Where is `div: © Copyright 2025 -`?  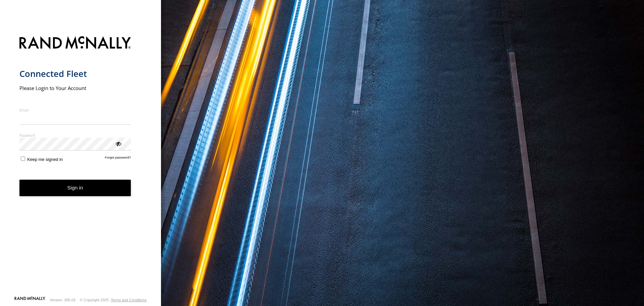 div: © Copyright 2025 - is located at coordinates (113, 300).